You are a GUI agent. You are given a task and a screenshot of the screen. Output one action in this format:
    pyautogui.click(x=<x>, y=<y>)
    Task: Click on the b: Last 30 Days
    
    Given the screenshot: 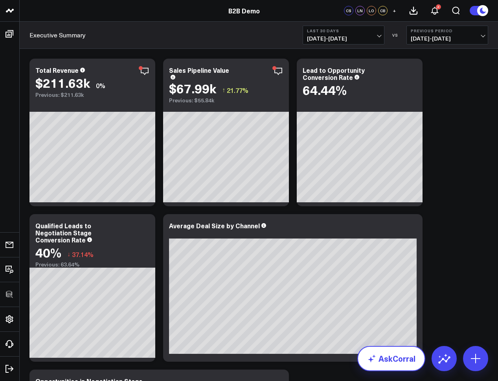 What is the action you would take?
    pyautogui.click(x=344, y=31)
    